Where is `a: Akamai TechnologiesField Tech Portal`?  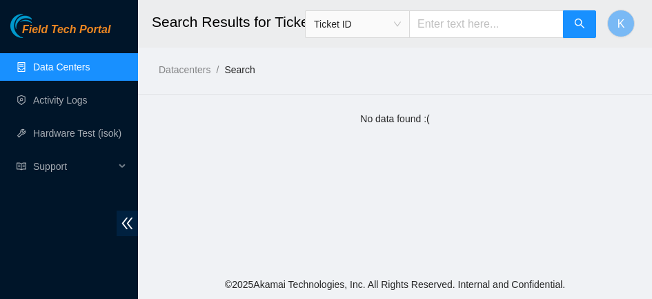
a: Akamai TechnologiesField Tech Portal is located at coordinates (60, 34).